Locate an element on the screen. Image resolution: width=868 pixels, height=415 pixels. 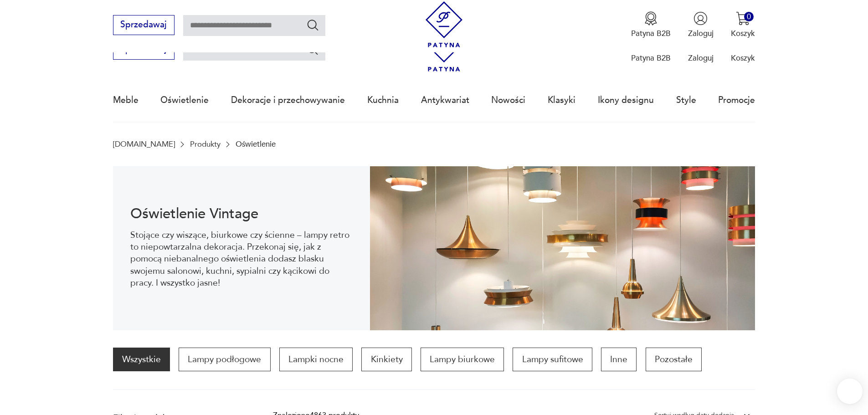
a: Ikona medaluPatyna B2B is located at coordinates (651, 25).